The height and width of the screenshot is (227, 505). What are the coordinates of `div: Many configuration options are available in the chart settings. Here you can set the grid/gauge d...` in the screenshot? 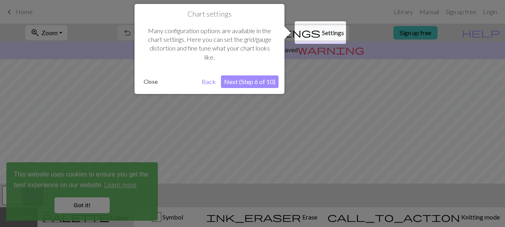 It's located at (209, 44).